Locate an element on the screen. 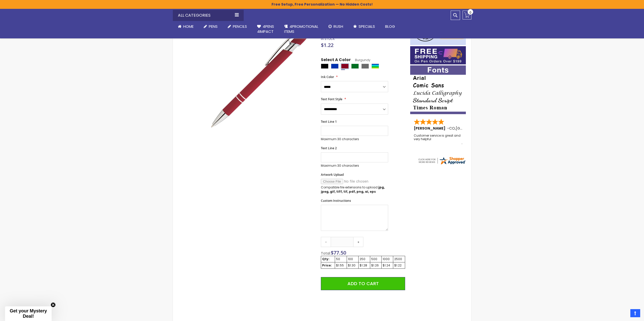  p: Compatible file extensions to upload: is located at coordinates (355, 189).